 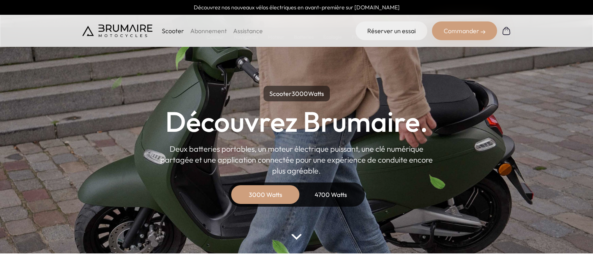 I want to click on div: 3000 Watts, so click(x=266, y=195).